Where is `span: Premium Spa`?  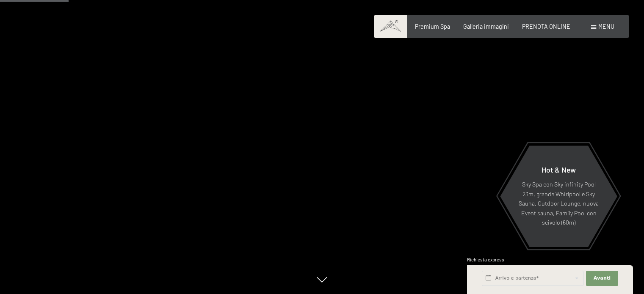
span: Premium Spa is located at coordinates (432, 26).